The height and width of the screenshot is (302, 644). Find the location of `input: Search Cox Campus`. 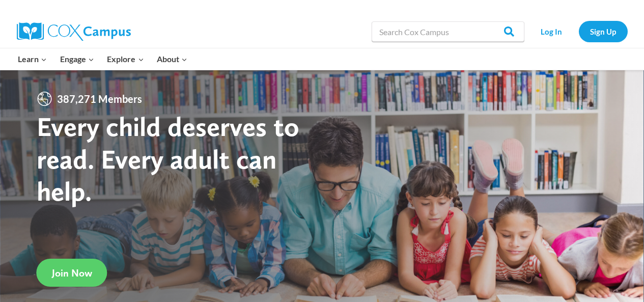

input: Search Cox Campus is located at coordinates (448, 31).